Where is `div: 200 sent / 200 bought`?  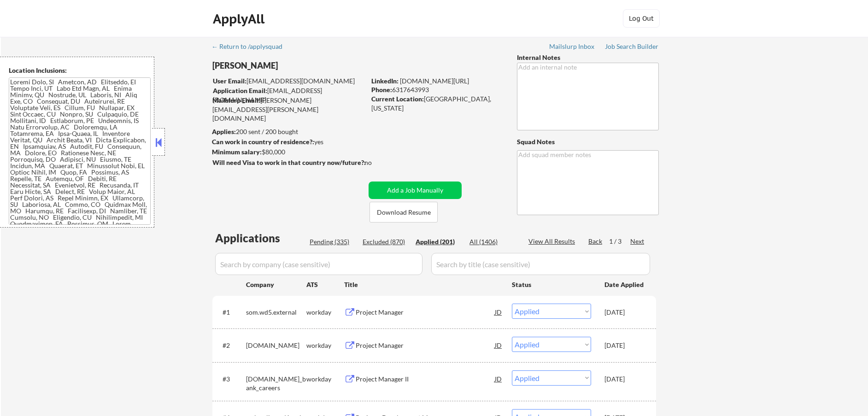
div: 200 sent / 200 bought is located at coordinates (289, 132).